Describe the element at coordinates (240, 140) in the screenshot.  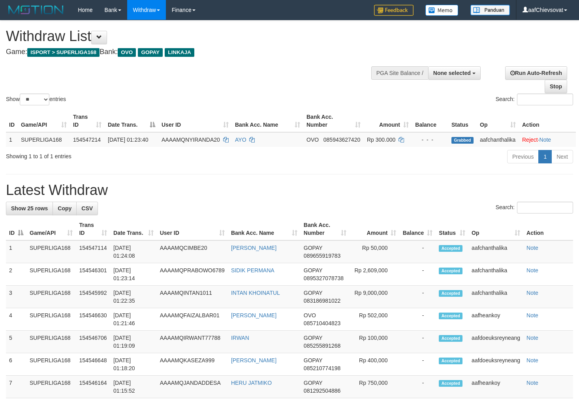
I see `a: AYO` at that location.